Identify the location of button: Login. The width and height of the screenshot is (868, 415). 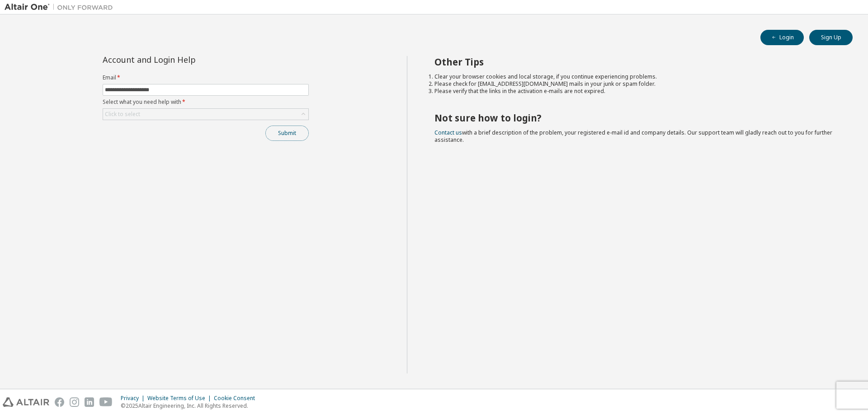
(782, 37).